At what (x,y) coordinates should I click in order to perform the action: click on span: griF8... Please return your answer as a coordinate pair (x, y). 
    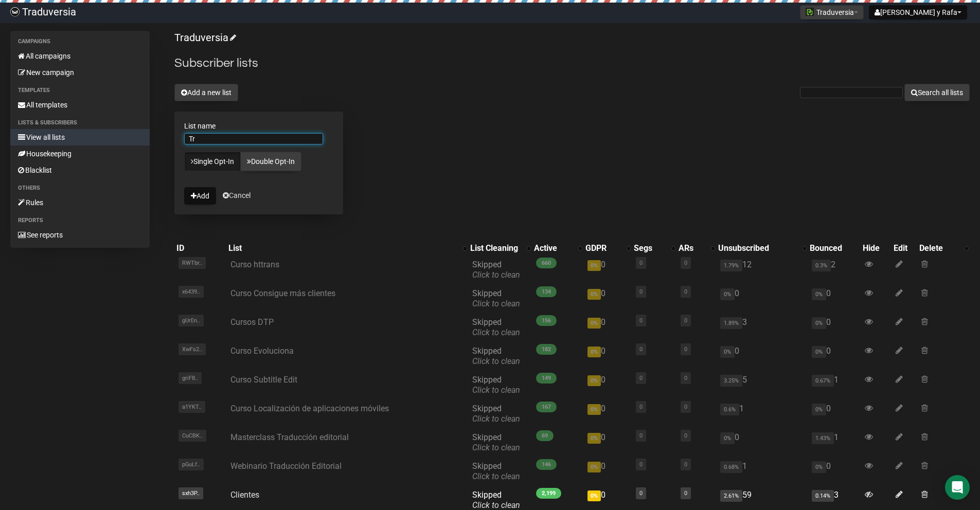
    Looking at the image, I should click on (190, 378).